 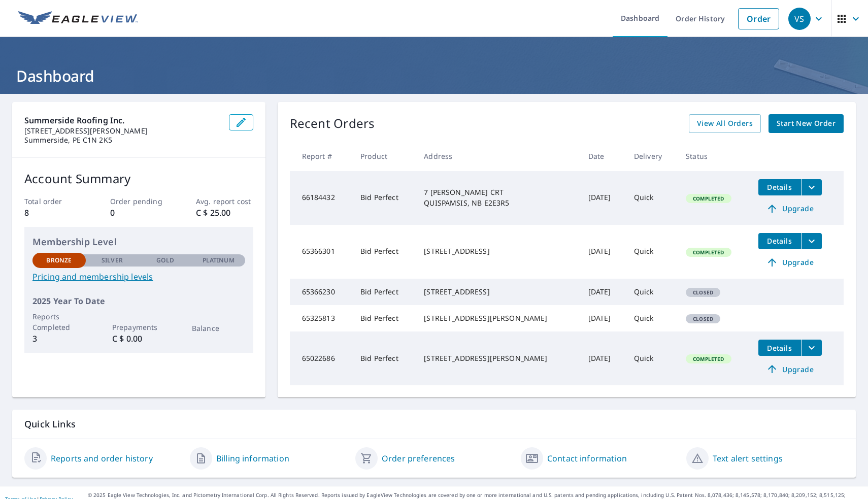 I want to click on p: 3, so click(x=59, y=339).